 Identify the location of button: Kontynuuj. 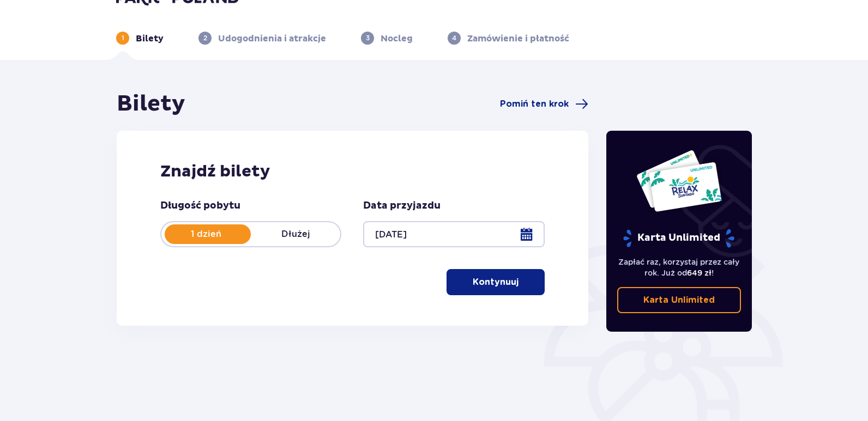
(495, 282).